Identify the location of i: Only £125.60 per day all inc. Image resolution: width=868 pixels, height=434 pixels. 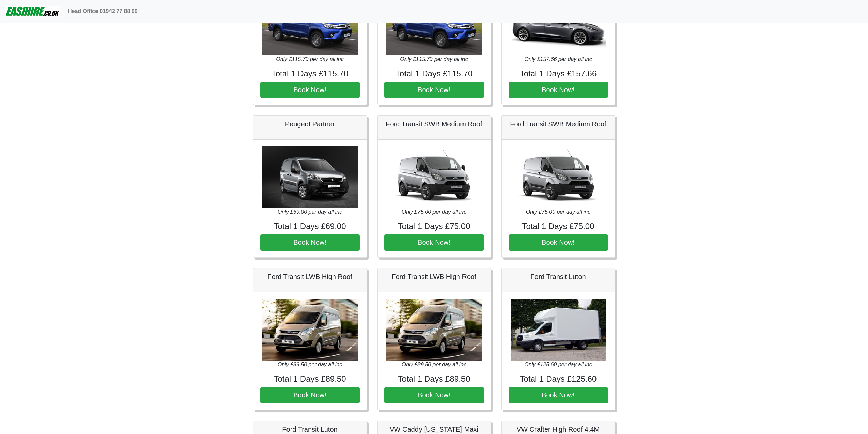
(558, 364).